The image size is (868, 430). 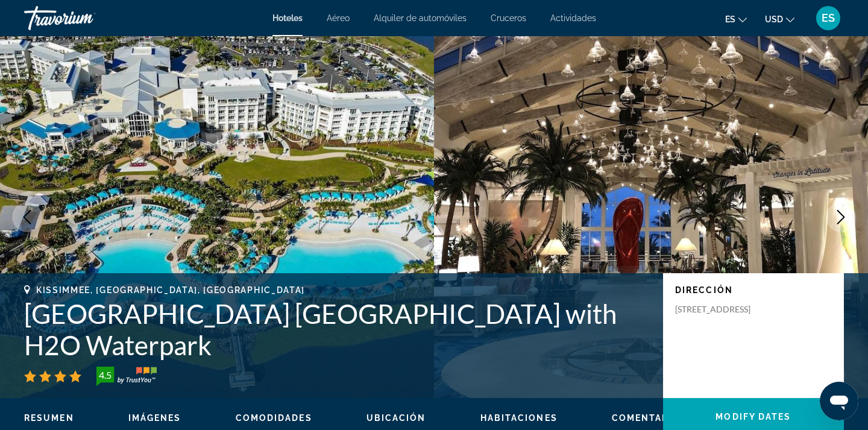 What do you see at coordinates (338, 18) in the screenshot?
I see `span: Aéreo` at bounding box center [338, 18].